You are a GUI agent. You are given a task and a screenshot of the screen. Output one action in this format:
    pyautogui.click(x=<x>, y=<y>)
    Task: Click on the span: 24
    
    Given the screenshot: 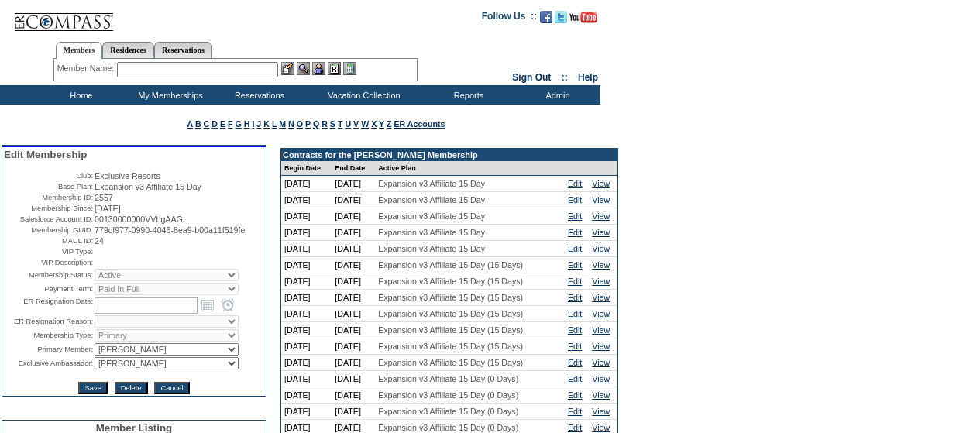 What is the action you would take?
    pyautogui.click(x=99, y=241)
    